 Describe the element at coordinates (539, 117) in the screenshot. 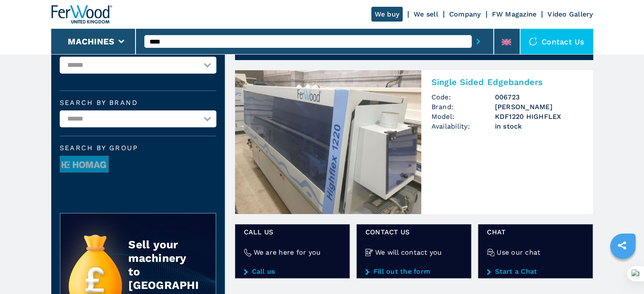

I see `h3: KDF1220 HIGHFLEX` at that location.